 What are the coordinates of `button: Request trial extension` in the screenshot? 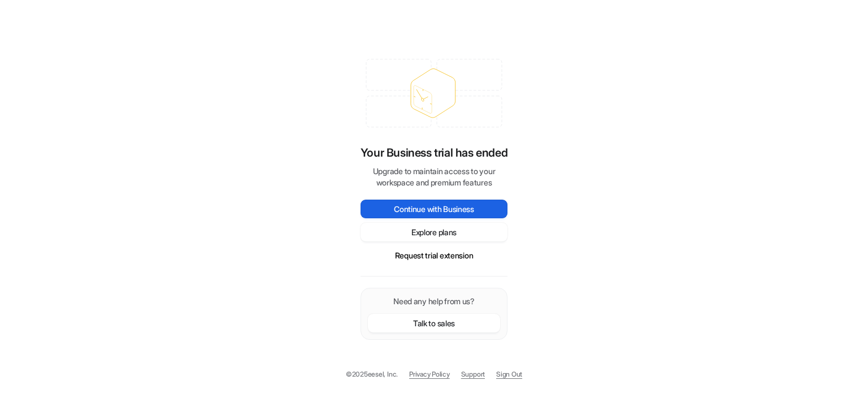 It's located at (434, 255).